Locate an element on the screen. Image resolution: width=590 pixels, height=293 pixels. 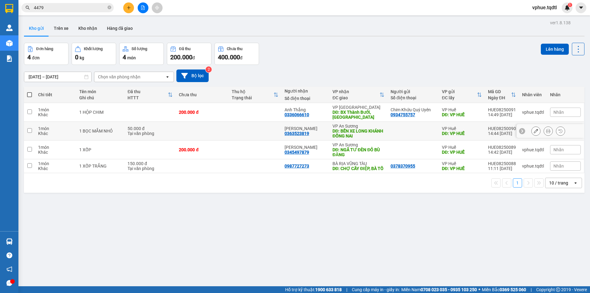
div: DĐ: CHỢ CÂY ĐIỆP, BÀ TÔ is located at coordinates (358, 168).